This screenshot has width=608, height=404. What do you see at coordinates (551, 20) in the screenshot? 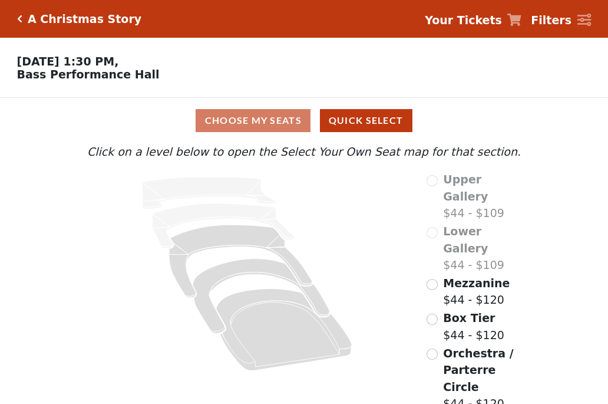
I see `strong: Filters` at bounding box center [551, 20].